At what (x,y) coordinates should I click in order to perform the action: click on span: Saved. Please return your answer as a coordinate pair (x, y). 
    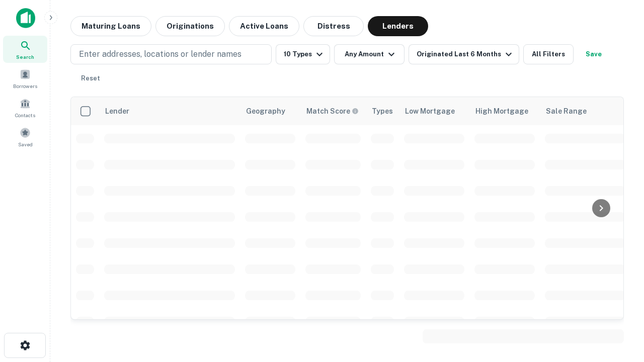
    Looking at the image, I should click on (25, 144).